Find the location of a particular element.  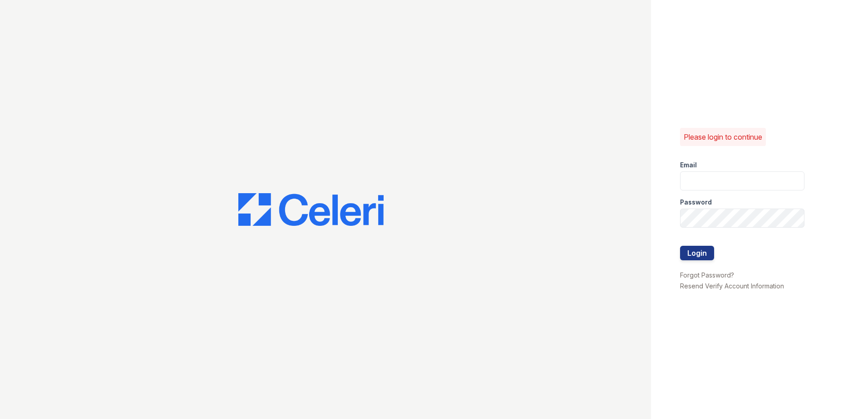

p: Please login to continue is located at coordinates (723, 137).